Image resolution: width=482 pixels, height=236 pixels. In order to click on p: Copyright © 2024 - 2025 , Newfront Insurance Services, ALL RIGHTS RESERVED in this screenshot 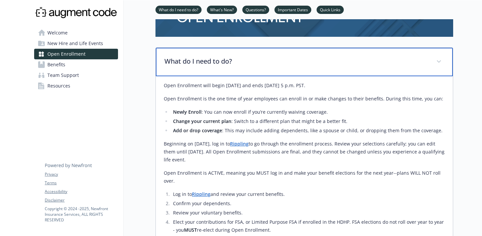, I will do `click(81, 214)`.